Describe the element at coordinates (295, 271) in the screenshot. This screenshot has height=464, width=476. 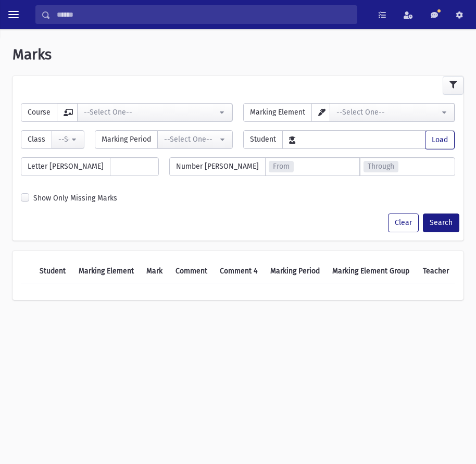
I see `th: Marking Period` at that location.